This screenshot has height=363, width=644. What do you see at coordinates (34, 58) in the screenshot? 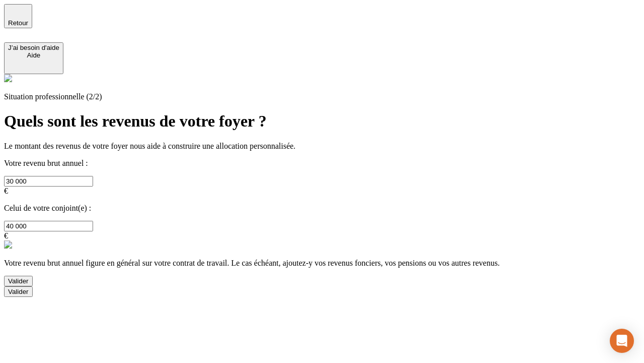
I see `button: J’ai besoin d'aideAide` at bounding box center [34, 58].